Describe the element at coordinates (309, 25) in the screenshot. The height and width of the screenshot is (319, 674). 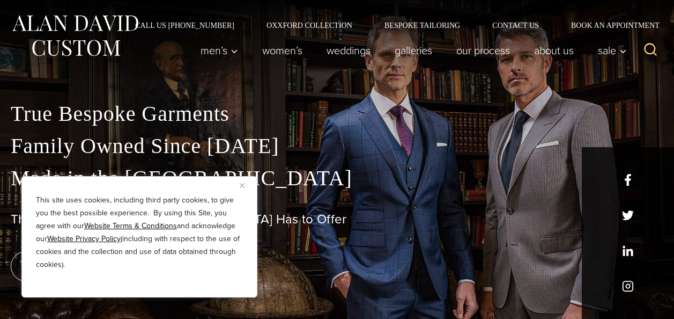
I see `a: Oxxford Collection` at that location.